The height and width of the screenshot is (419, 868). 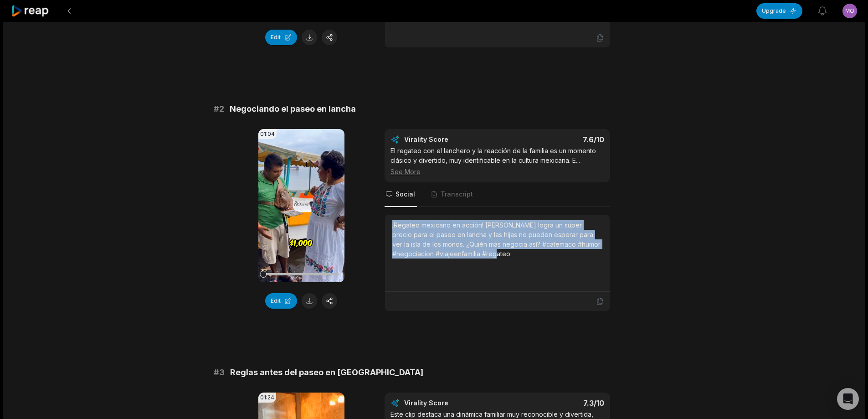 What do you see at coordinates (779, 11) in the screenshot?
I see `button: Upgrade` at bounding box center [779, 11].